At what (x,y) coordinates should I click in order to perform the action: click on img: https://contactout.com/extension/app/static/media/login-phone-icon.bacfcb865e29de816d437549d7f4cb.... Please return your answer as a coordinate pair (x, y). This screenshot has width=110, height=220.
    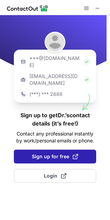
    Looking at the image, I should click on (23, 94).